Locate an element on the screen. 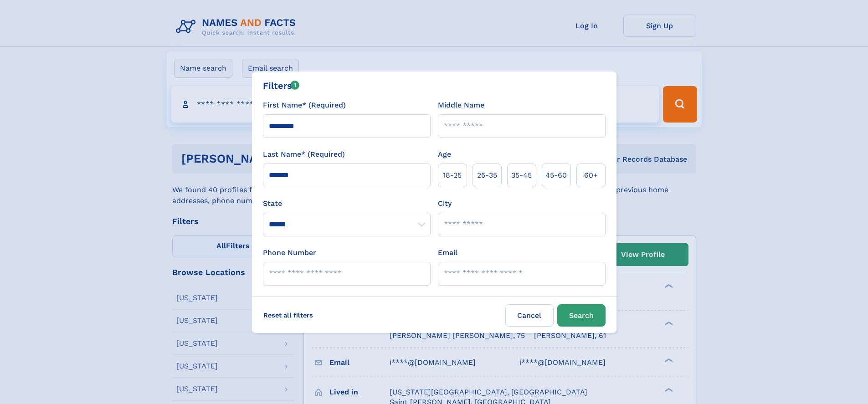  label: Last Name* (Required) is located at coordinates (304, 154).